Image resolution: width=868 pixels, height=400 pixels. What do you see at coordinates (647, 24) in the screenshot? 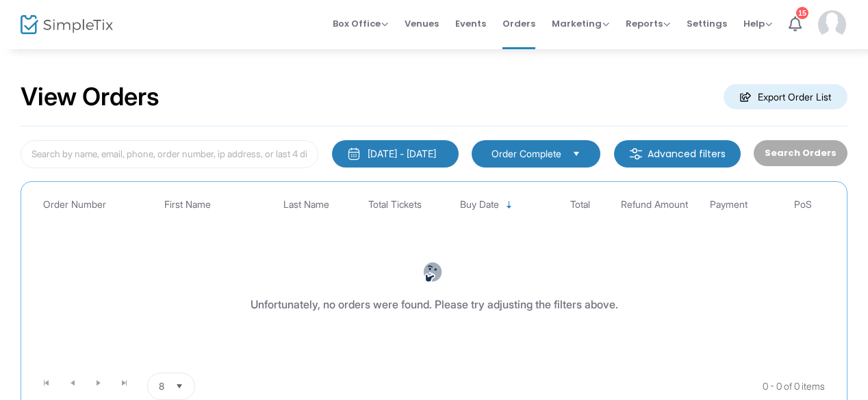
I see `span: Reports` at bounding box center [647, 24].